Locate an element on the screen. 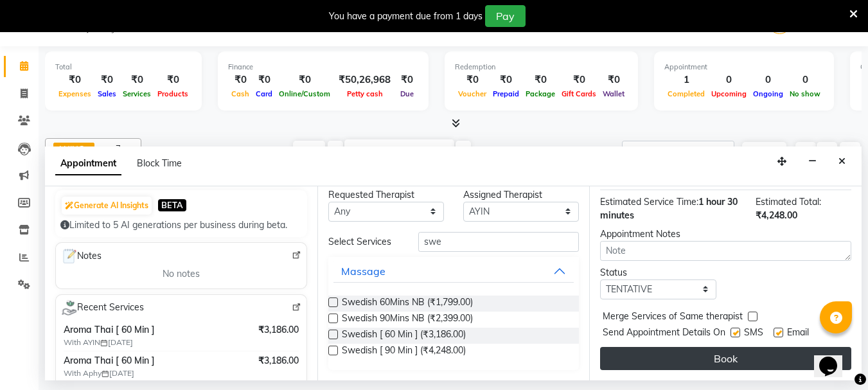 This screenshot has width=868, height=390. span: Send Appointment Details On is located at coordinates (663, 334).